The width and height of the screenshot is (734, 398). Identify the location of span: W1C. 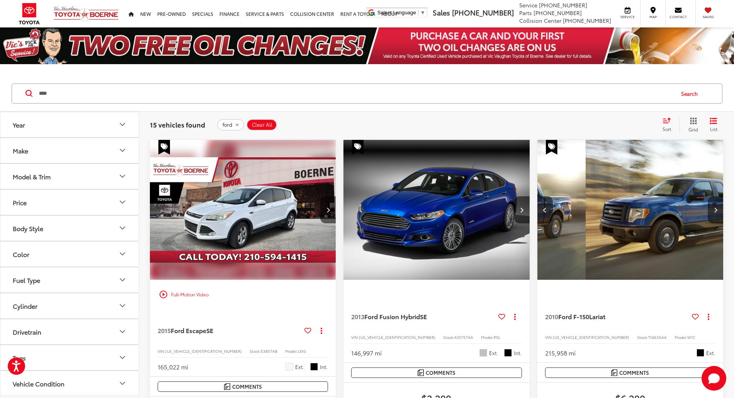
(691, 337).